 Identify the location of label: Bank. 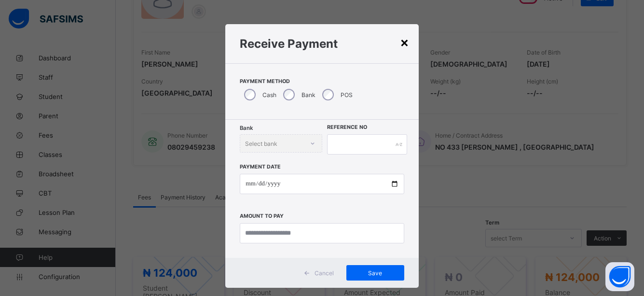
(309, 95).